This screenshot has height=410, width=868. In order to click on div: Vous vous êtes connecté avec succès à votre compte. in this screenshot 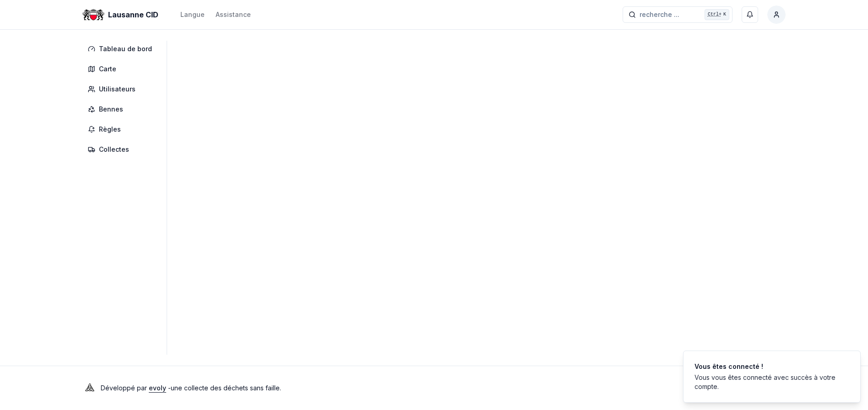, I will do `click(770, 382)`.